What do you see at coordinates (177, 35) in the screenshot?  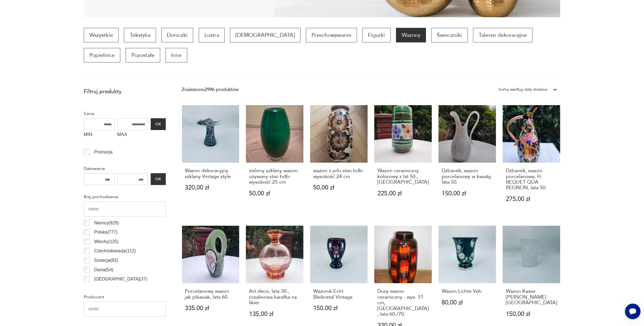 I see `p: Doniczki` at bounding box center [177, 35].